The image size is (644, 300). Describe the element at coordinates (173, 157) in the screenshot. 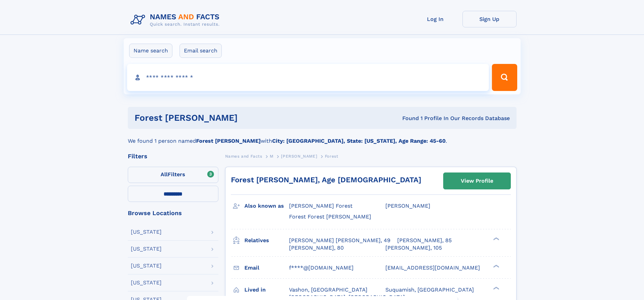

I see `div: Filters` at that location.